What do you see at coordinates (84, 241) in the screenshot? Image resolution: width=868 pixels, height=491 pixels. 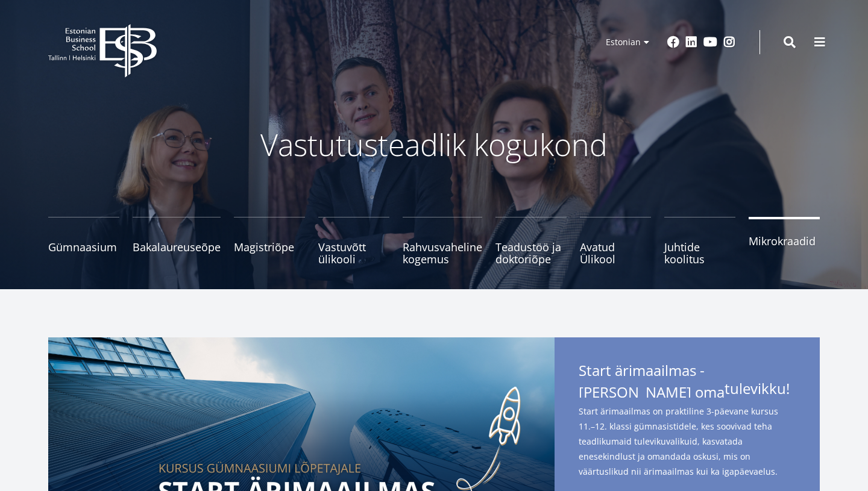 I see `a: Gümnaasium` at bounding box center [84, 241].